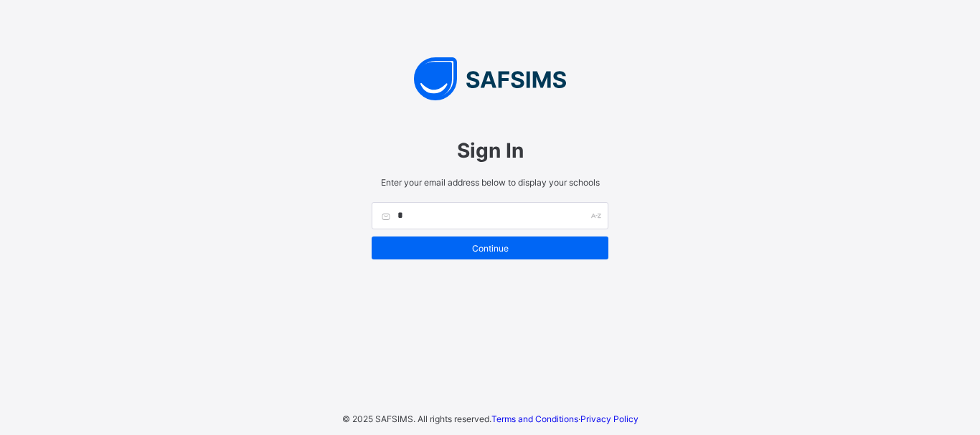  I want to click on span: Sign In, so click(490, 151).